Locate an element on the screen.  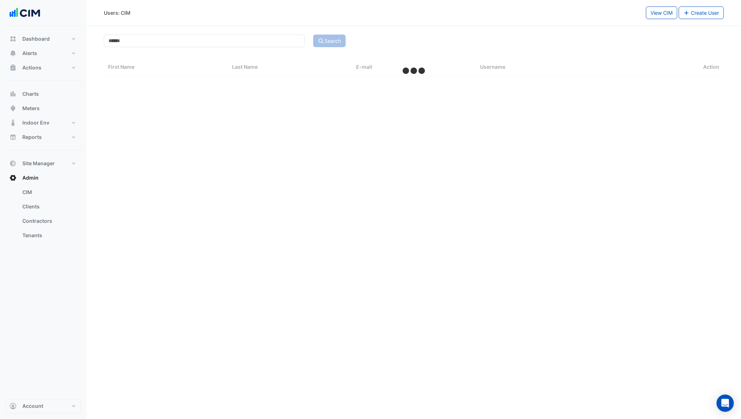
a: Clients is located at coordinates (49, 207).